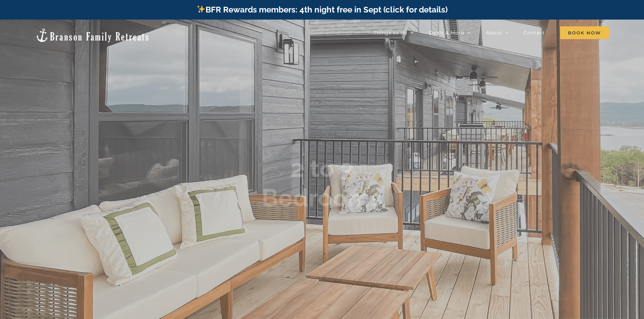 The height and width of the screenshot is (319, 644). Describe the element at coordinates (584, 33) in the screenshot. I see `span: Book Now` at that location.